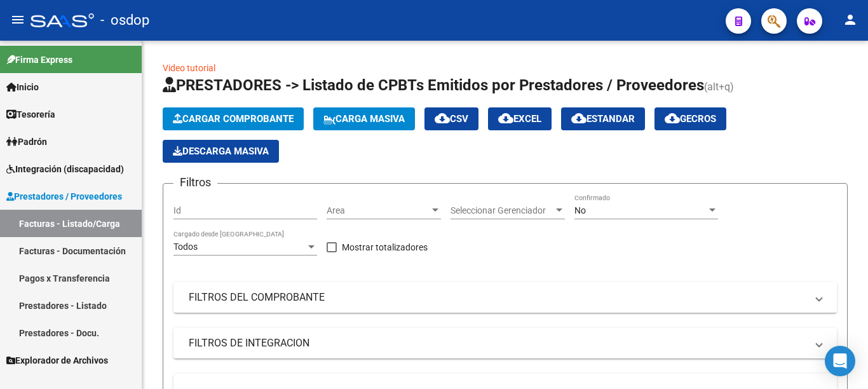  Describe the element at coordinates (497, 343) in the screenshot. I see `mat-panel-title: FILTROS DE INTEGRACION` at that location.